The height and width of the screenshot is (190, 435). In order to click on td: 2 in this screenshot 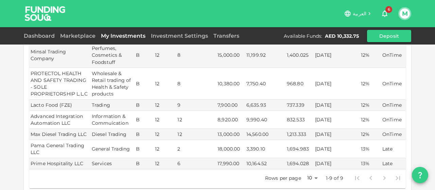, I will do `click(196, 149)`.